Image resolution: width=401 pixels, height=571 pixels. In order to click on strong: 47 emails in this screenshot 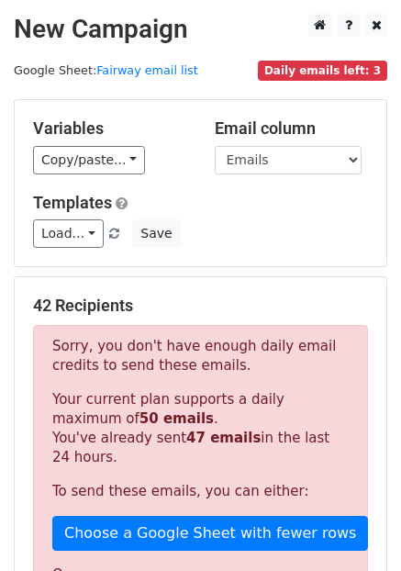, I will do `click(223, 438)`.